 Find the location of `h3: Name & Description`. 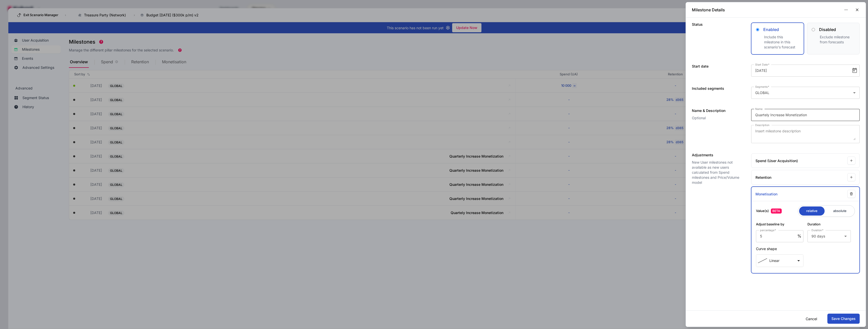

h3: Name & Description is located at coordinates (709, 111).